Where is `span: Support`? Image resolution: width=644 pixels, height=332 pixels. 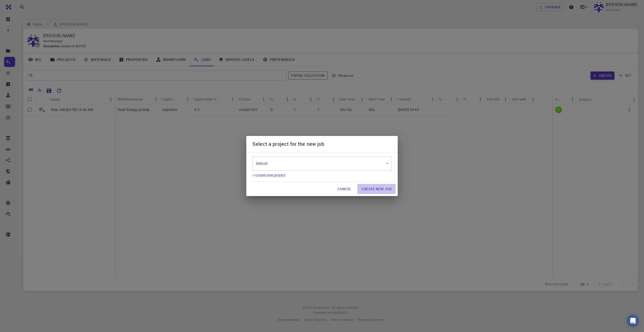 span: Support is located at coordinates (20, 6).